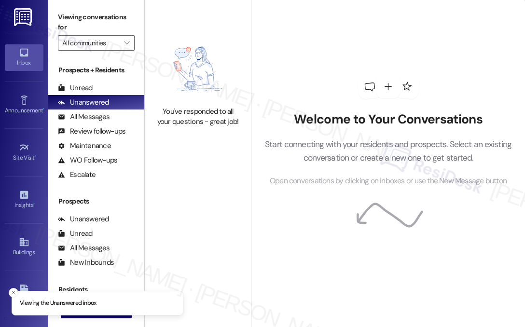 The image size is (525, 327). Describe the element at coordinates (84, 146) in the screenshot. I see `div: Maintenance` at that location.